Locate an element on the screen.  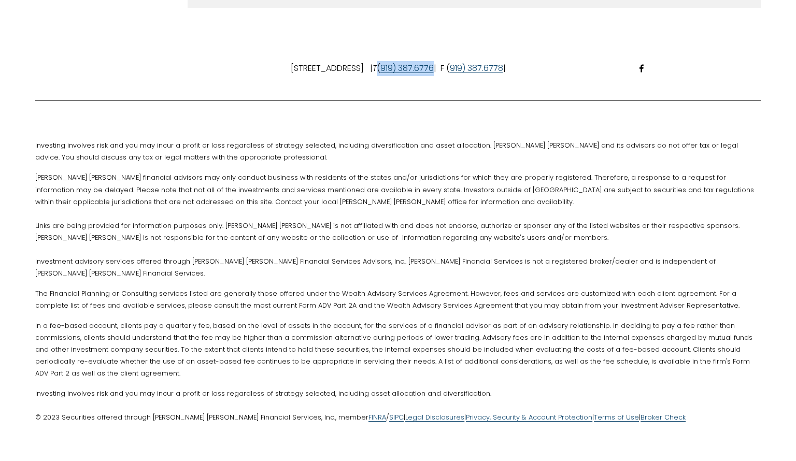
span: SIPC is located at coordinates (396, 417).